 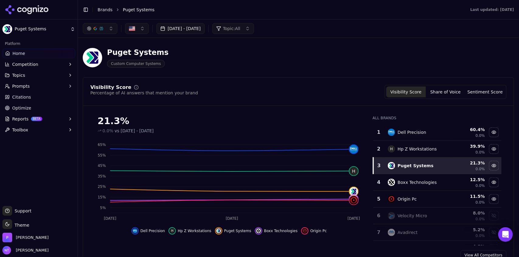 I want to click on span: Competition, so click(x=25, y=64).